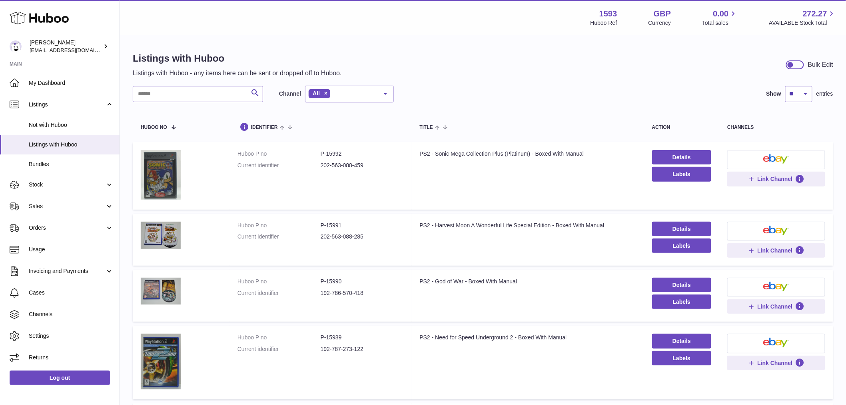 The image size is (846, 405). Describe the element at coordinates (608, 14) in the screenshot. I see `strong: 1593` at that location.